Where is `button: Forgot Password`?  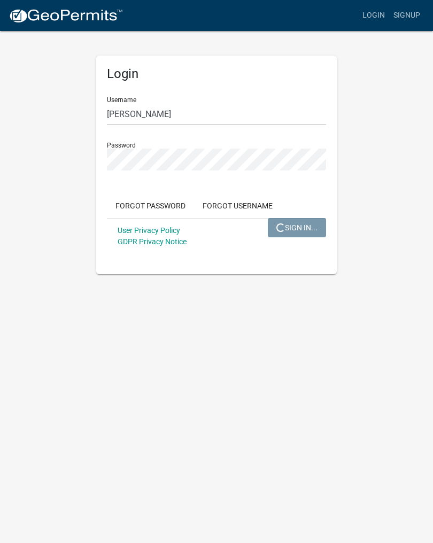
button: Forgot Password is located at coordinates (150, 206).